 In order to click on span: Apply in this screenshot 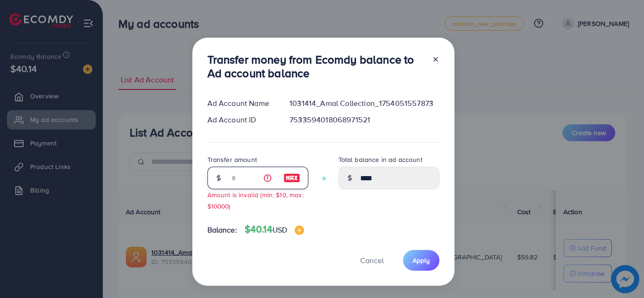, I will do `click(421, 260)`.